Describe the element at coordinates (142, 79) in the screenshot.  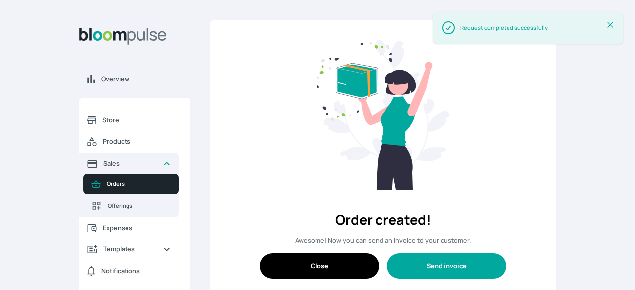
I see `span: Overview` at that location.